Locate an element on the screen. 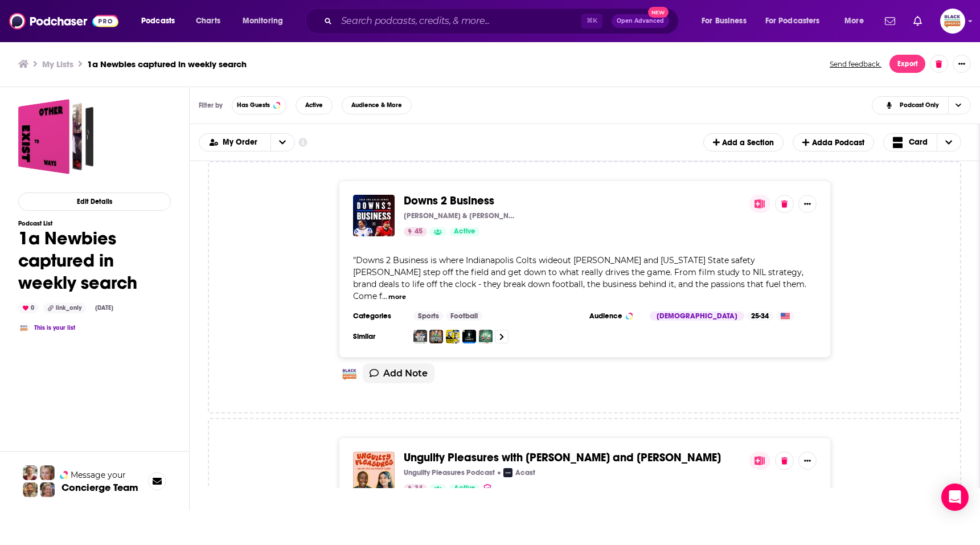 The image size is (980, 545). button: Edit Details is located at coordinates (95, 202).